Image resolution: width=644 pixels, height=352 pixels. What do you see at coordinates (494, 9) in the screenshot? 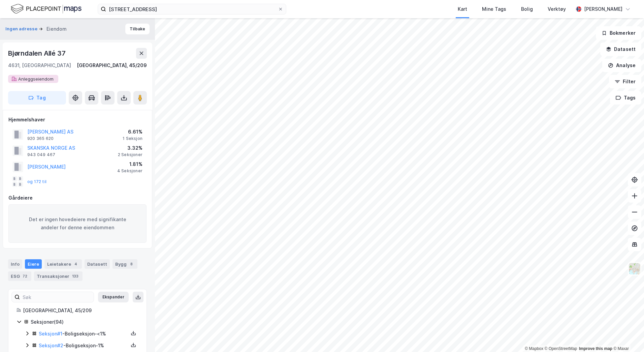
I see `div: Mine Tags` at bounding box center [494, 9].